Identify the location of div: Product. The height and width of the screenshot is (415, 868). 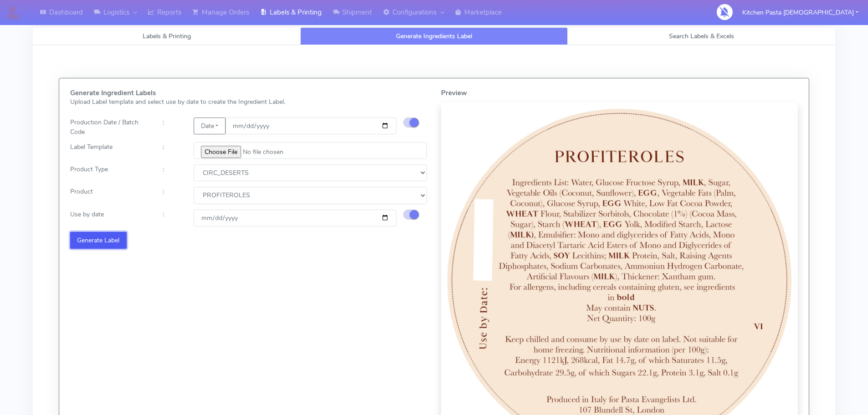
(109, 195).